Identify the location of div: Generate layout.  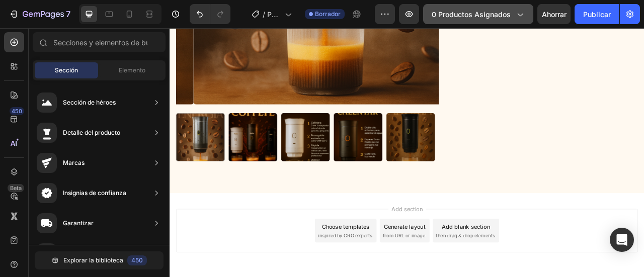
(299, 252).